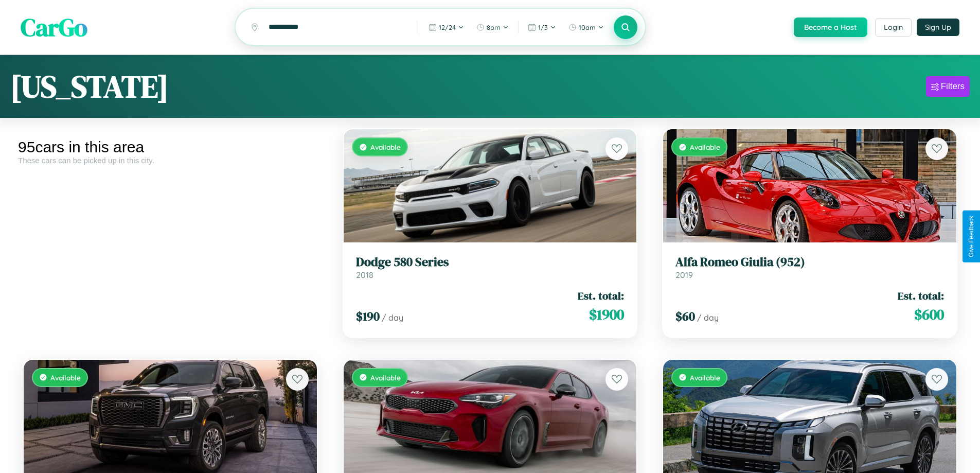 Image resolution: width=980 pixels, height=473 pixels. Describe the element at coordinates (831, 27) in the screenshot. I see `button: Become a Host` at that location.